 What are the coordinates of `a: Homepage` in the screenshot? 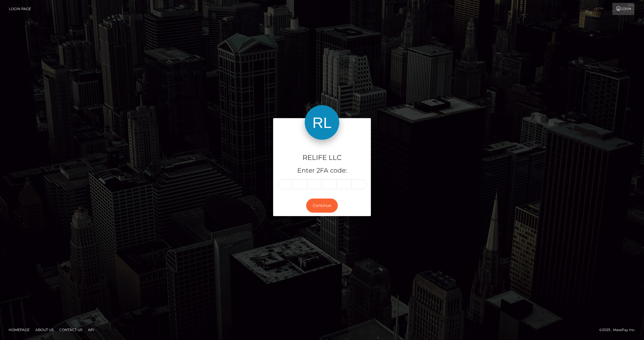 It's located at (19, 329).